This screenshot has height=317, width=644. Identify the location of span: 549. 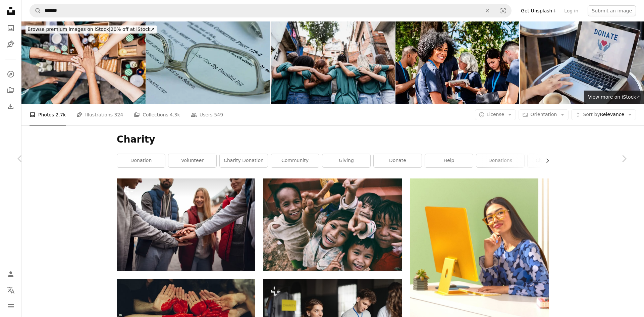
(219, 115).